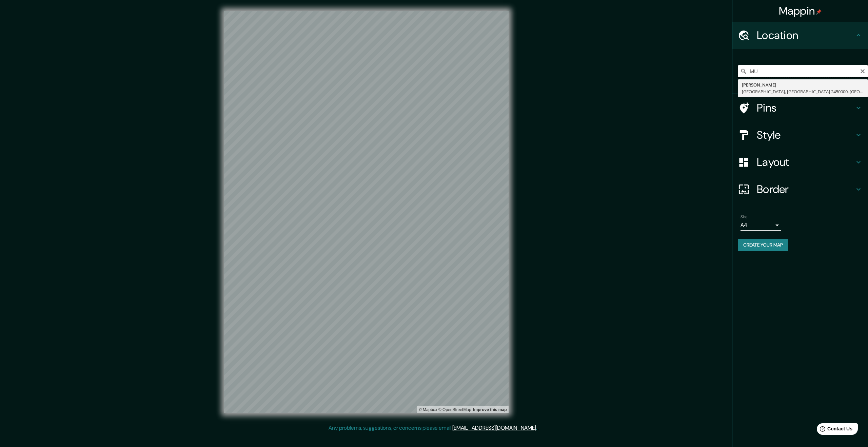  I want to click on p: Any problems, suggestions, or concerns please email ., so click(433, 428).